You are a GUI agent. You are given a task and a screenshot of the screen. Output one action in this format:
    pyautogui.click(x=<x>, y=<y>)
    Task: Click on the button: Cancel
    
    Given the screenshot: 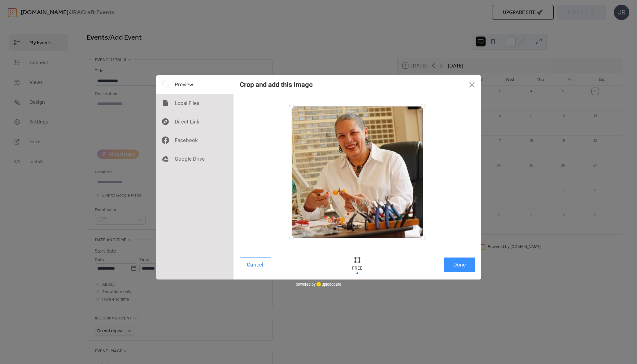 What is the action you would take?
    pyautogui.click(x=255, y=265)
    